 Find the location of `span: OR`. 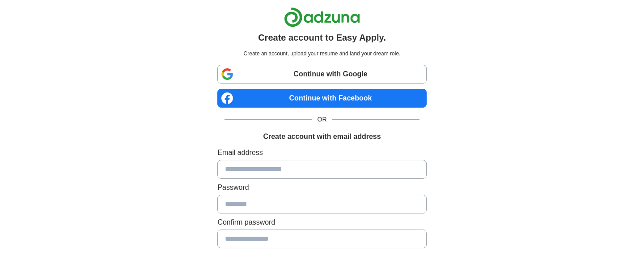

span: OR is located at coordinates (322, 119).